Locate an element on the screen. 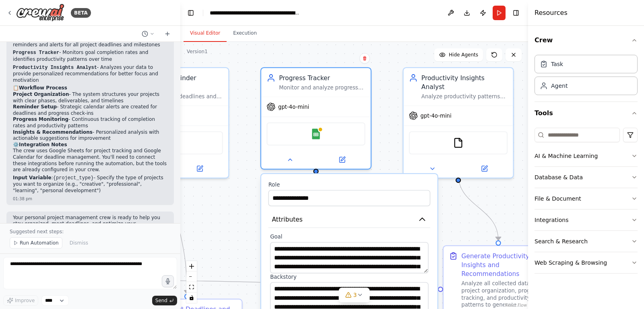  button: Attributes is located at coordinates (350, 220).